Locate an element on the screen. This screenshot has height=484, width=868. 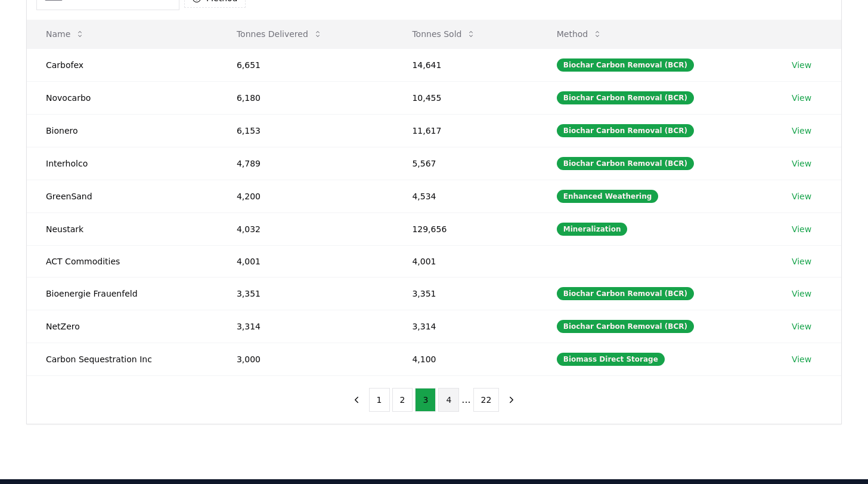
td: Carbon Sequestration Inc is located at coordinates (122, 358).